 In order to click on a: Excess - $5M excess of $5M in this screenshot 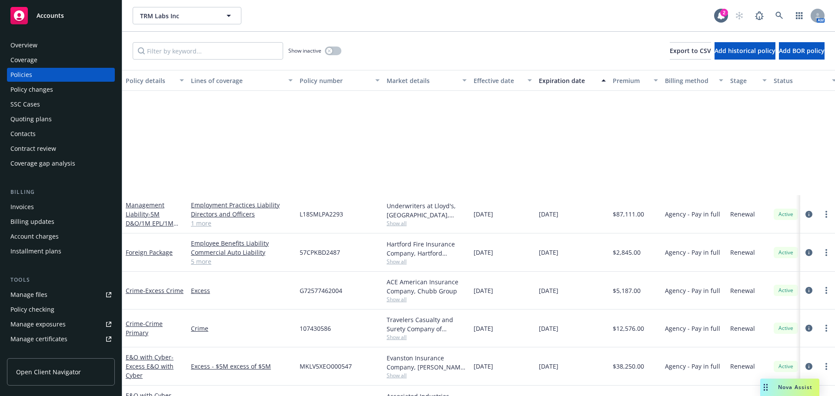, I will do `click(242, 366)`.